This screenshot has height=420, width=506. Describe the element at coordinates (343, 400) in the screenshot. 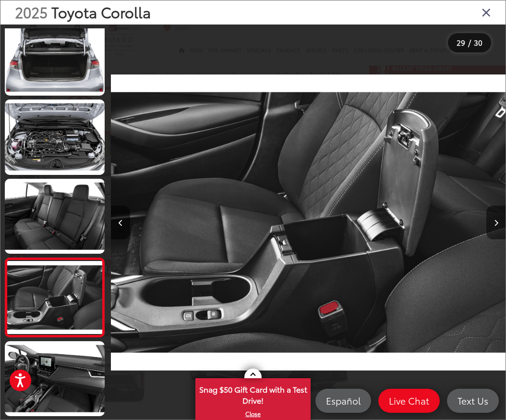

I see `span: Español` at that location.